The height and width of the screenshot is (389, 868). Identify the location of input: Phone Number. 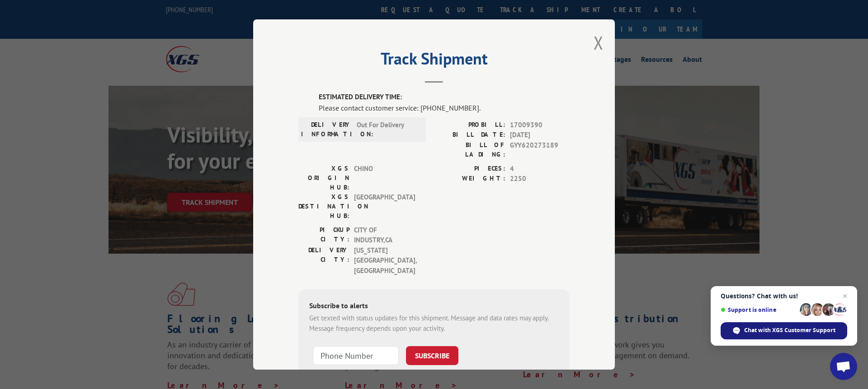
(356, 356).